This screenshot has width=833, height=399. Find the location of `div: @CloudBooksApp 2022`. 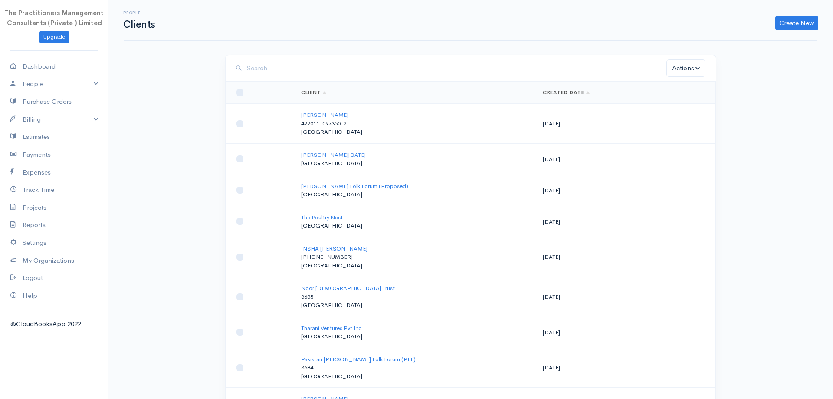

div: @CloudBooksApp 2022 is located at coordinates (54, 324).